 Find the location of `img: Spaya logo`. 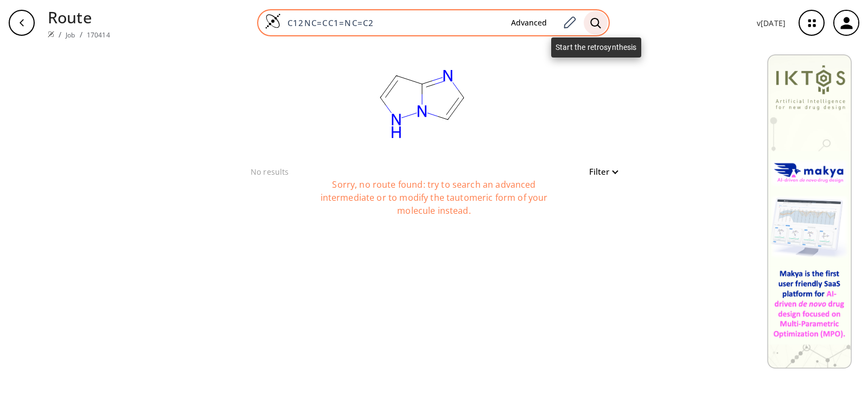

img: Spaya logo is located at coordinates (51, 34).